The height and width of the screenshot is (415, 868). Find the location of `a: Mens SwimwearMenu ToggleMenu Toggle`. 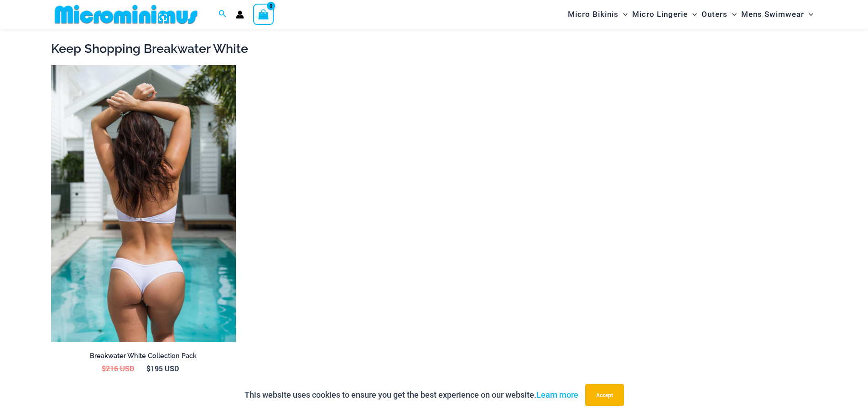

a: Mens SwimwearMenu ToggleMenu Toggle is located at coordinates (777, 14).